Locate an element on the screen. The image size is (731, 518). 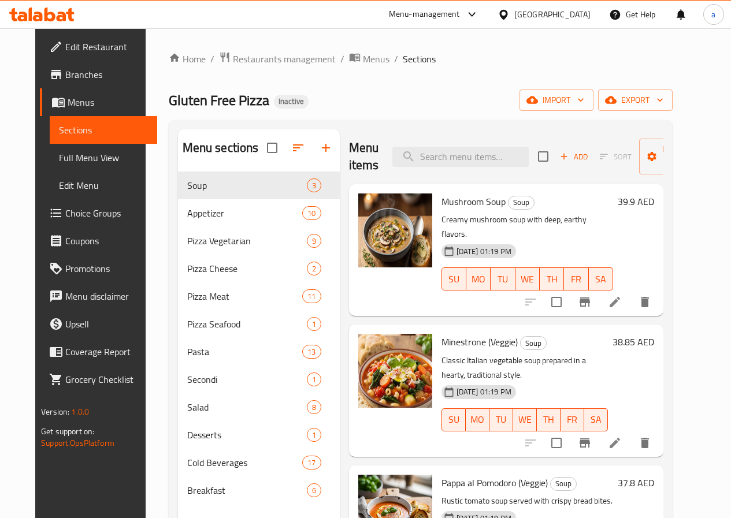
span: 9 is located at coordinates (314, 241).